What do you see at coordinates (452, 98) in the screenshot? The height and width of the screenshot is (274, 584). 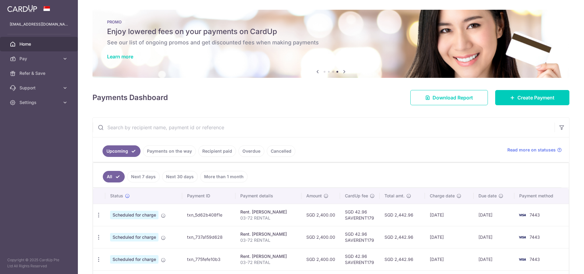 I see `span: Download Report` at bounding box center [452, 98].